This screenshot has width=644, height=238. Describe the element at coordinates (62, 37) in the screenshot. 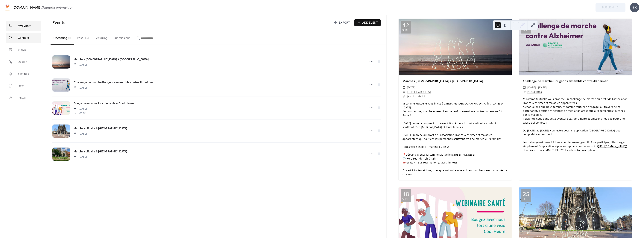

I see `button: Upcoming (5)` at that location.